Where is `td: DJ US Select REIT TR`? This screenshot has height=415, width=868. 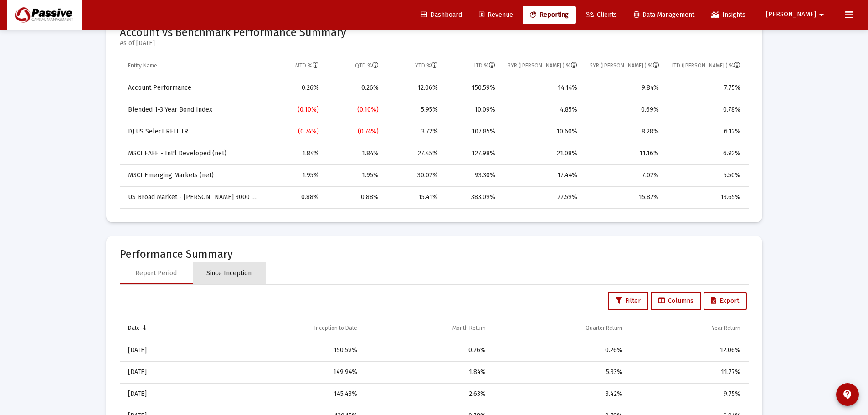
td: DJ US Select REIT TR is located at coordinates (192, 132).